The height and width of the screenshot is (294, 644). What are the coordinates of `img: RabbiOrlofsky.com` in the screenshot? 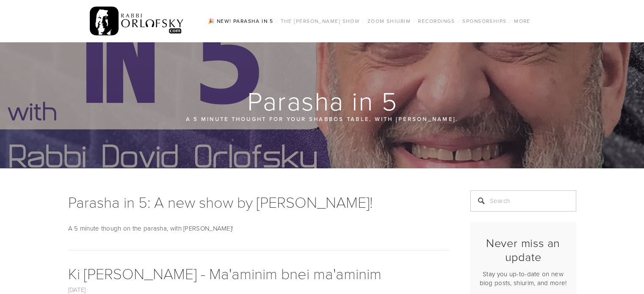 It's located at (137, 21).